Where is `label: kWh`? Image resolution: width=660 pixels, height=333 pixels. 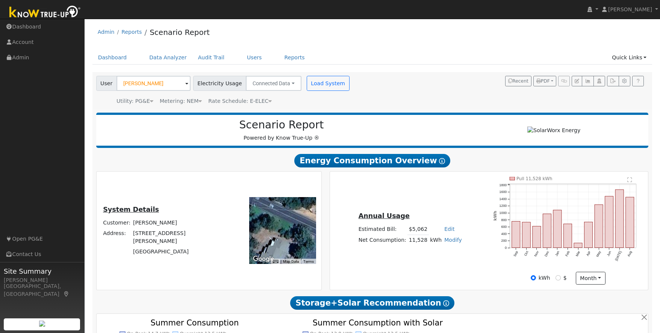 label: kWh is located at coordinates (544, 278).